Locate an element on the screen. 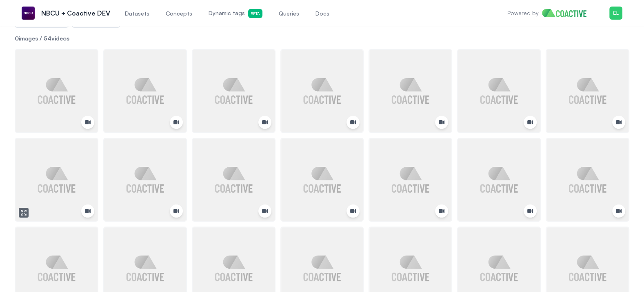  img: https://app.coactive.ai/assets/ui/images/coactive/updated_super_bowl_commercials_1743615466161/08... is located at coordinates (145, 179).